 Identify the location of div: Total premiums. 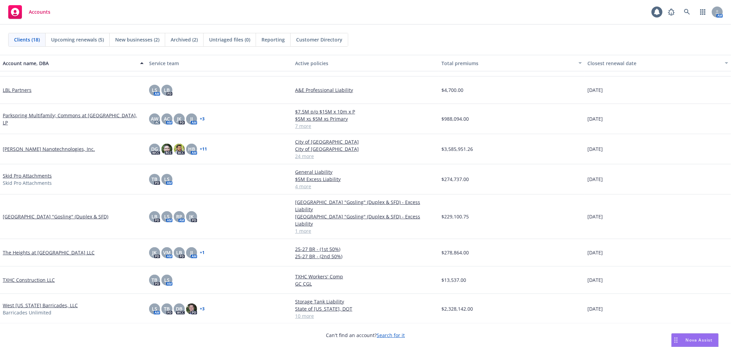
(508, 63).